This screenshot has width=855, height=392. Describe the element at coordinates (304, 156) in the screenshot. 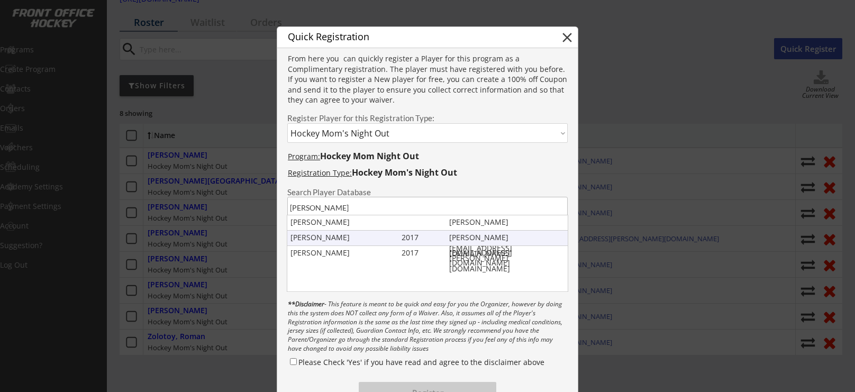

I see `u: Program:` at that location.